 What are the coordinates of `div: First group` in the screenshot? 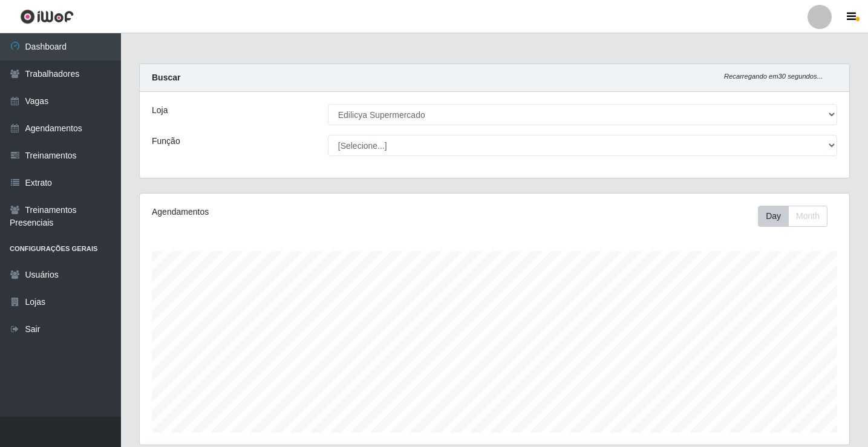 It's located at (793, 216).